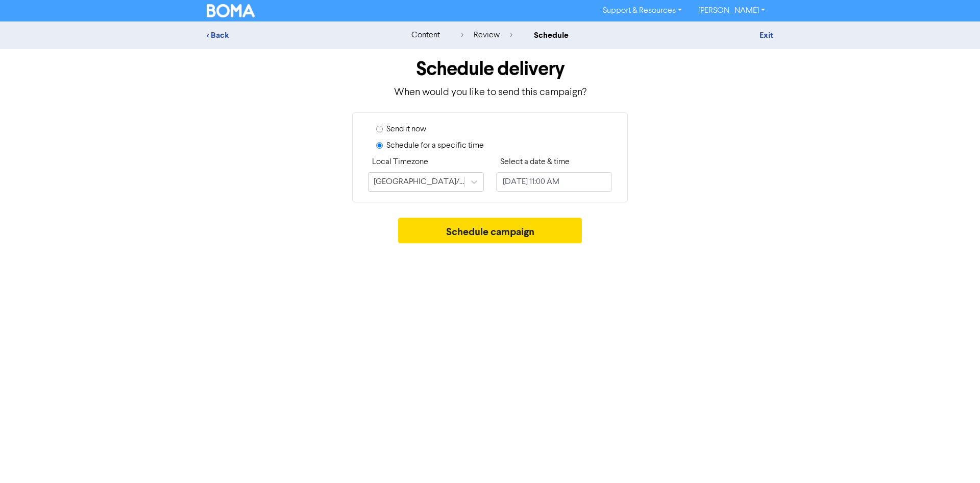 The width and height of the screenshot is (980, 483). I want to click on a: Support & Resources, so click(642, 11).